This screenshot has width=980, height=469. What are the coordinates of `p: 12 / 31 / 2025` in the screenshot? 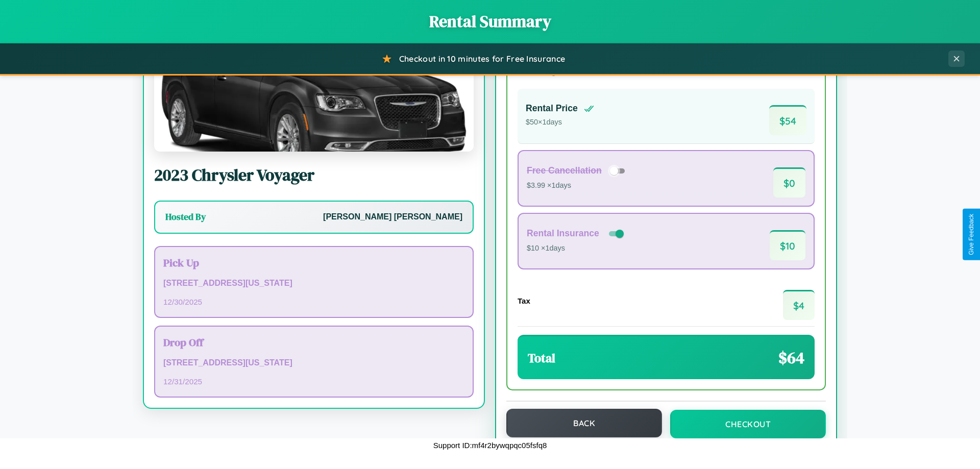 It's located at (314, 381).